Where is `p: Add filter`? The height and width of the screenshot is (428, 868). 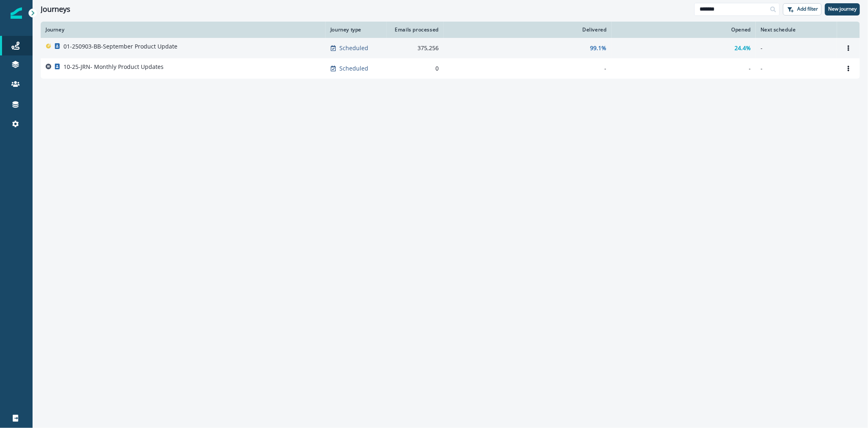
p: Add filter is located at coordinates (808, 9).